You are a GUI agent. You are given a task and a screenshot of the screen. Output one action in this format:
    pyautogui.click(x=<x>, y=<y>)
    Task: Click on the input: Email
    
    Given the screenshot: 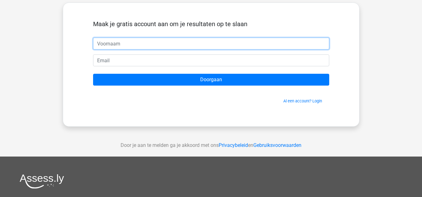 What is the action you would take?
    pyautogui.click(x=211, y=61)
    